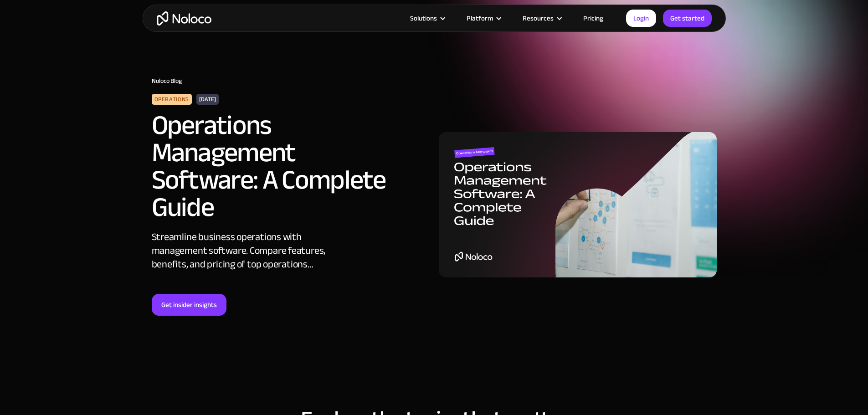  What do you see at coordinates (189, 305) in the screenshot?
I see `a: Get insider insights` at bounding box center [189, 305].